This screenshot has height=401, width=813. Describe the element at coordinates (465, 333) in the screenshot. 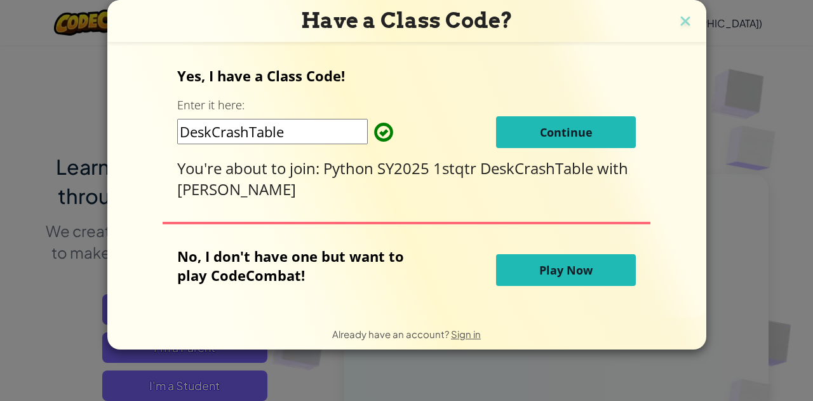

I see `span: Sign in` at that location.